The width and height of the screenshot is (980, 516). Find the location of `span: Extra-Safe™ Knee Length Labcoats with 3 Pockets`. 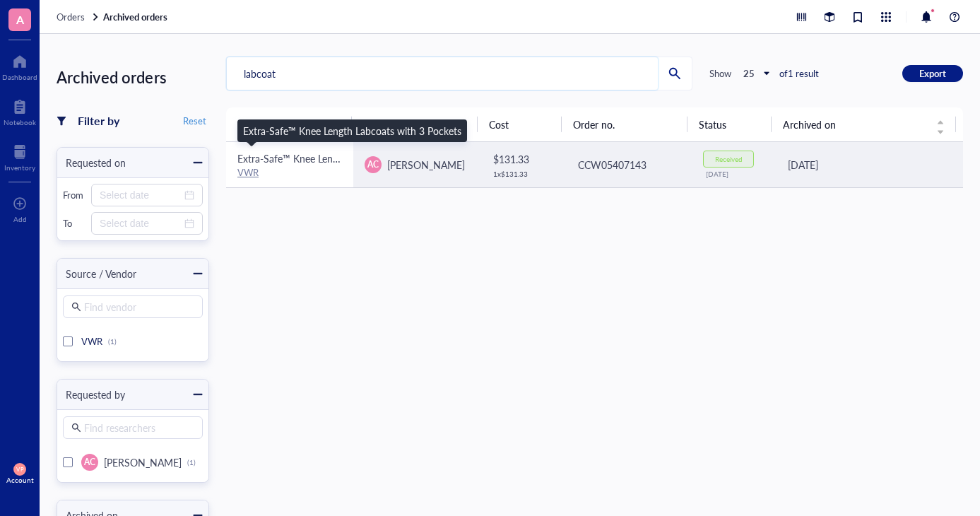

span: Extra-Safe™ Knee Length Labcoats with 3 Pockets is located at coordinates (346, 159).